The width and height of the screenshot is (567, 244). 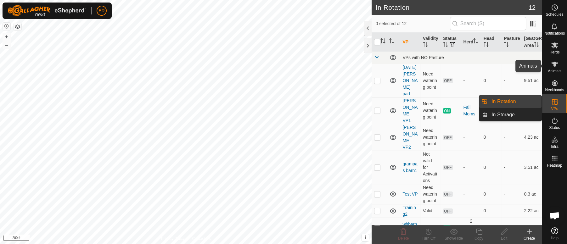 I want to click on span: 12, so click(x=532, y=8).